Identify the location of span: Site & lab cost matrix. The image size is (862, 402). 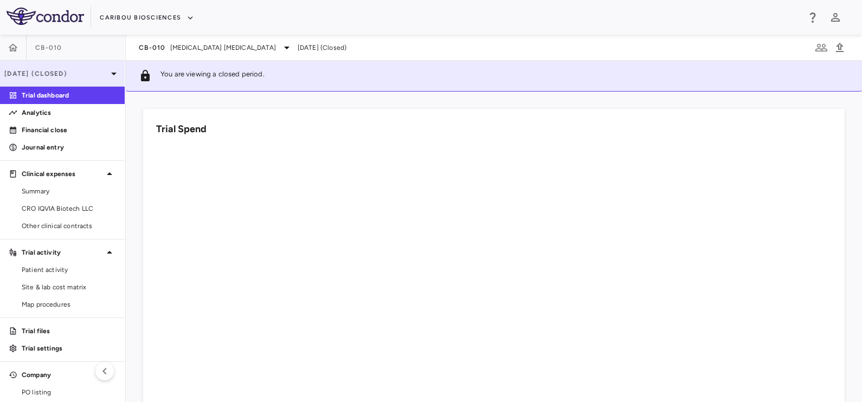
(69, 287).